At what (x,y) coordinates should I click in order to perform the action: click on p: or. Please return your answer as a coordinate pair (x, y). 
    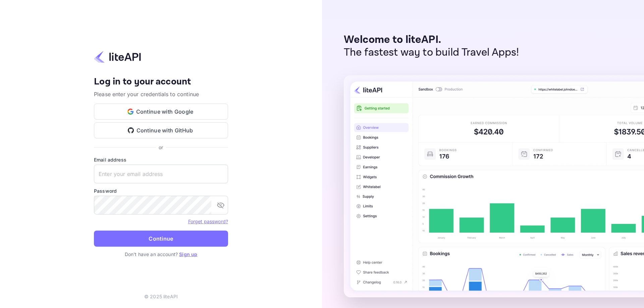
    Looking at the image, I should click on (161, 147).